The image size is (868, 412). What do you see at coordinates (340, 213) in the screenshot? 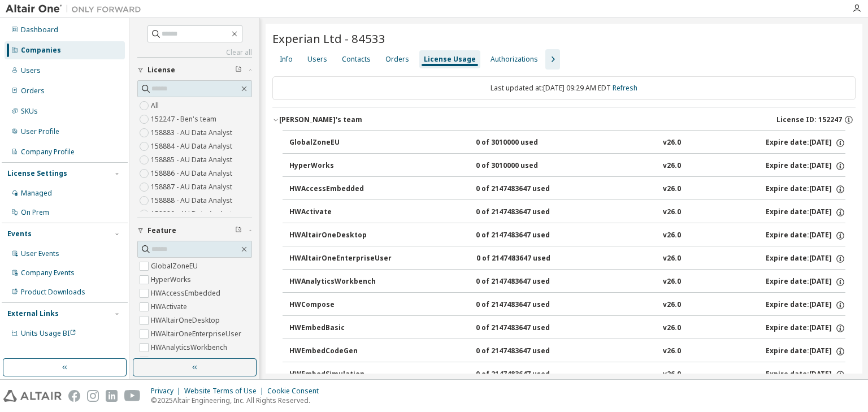
I see `div: HWActivate` at bounding box center [340, 213].